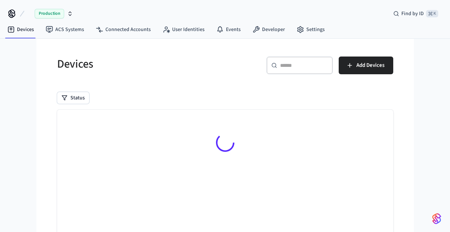 The width and height of the screenshot is (450, 232). I want to click on a: Developer, so click(269, 30).